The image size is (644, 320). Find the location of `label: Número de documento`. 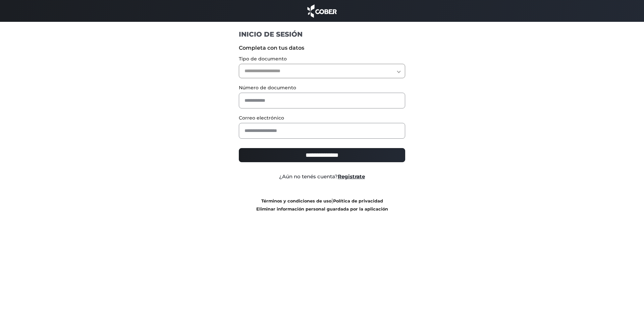

label: Número de documento is located at coordinates (322, 88).